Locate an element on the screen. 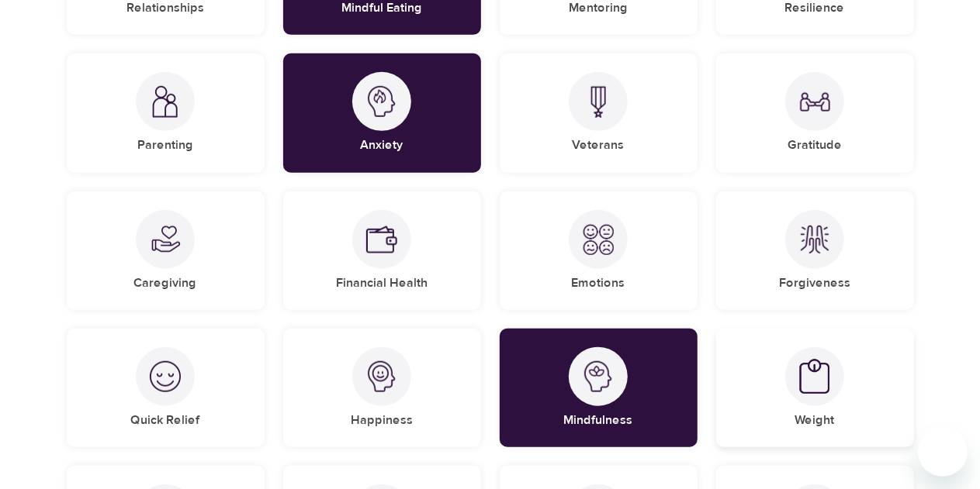 This screenshot has height=489, width=980. div: WeightWeight is located at coordinates (814, 388).